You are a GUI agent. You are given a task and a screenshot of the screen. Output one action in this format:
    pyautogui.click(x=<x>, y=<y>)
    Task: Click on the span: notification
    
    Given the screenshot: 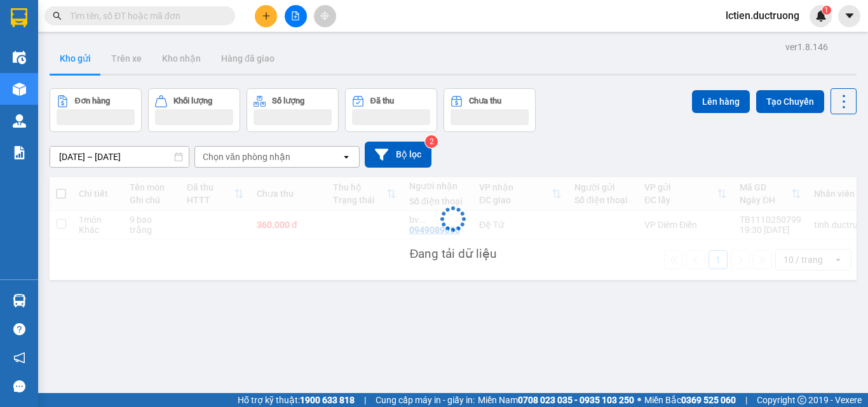 What is the action you would take?
    pyautogui.click(x=19, y=357)
    